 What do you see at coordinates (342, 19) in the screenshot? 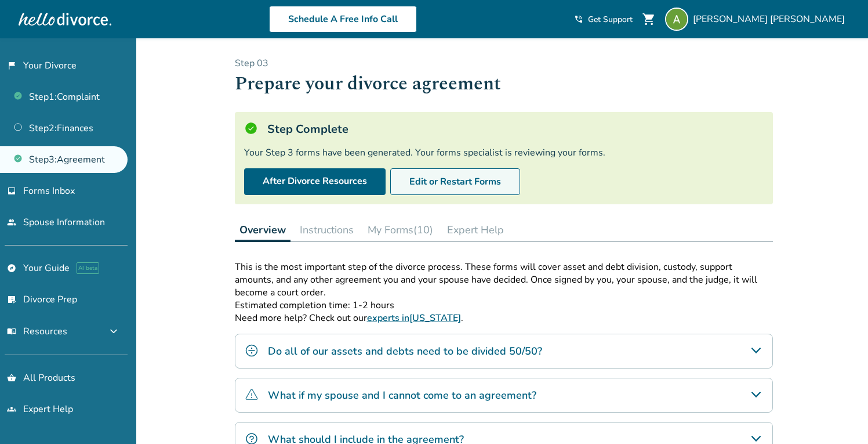
I see `a: Schedule A Free Info Call` at bounding box center [342, 19].